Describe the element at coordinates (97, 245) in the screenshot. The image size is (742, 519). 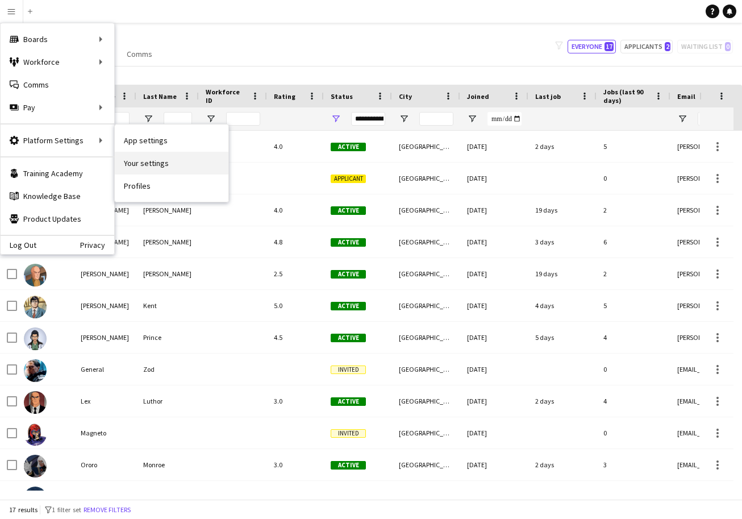
I see `a: Privacy` at that location.